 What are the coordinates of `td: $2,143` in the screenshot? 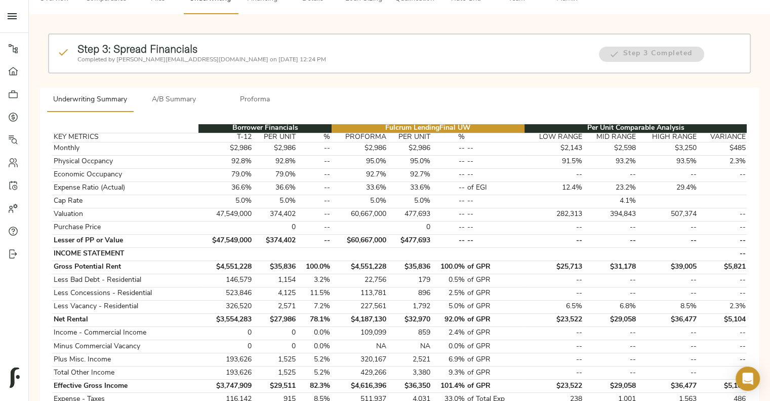 It's located at (554, 148).